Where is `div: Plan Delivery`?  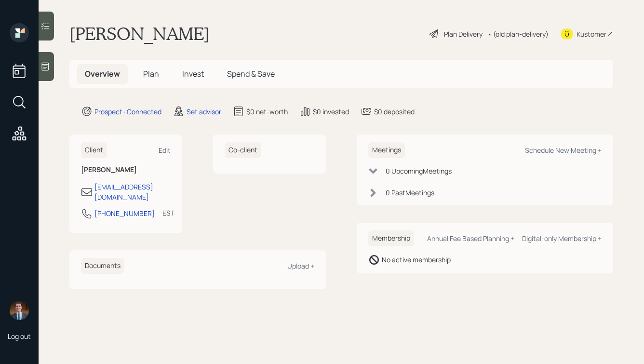
div: Plan Delivery is located at coordinates (463, 34).